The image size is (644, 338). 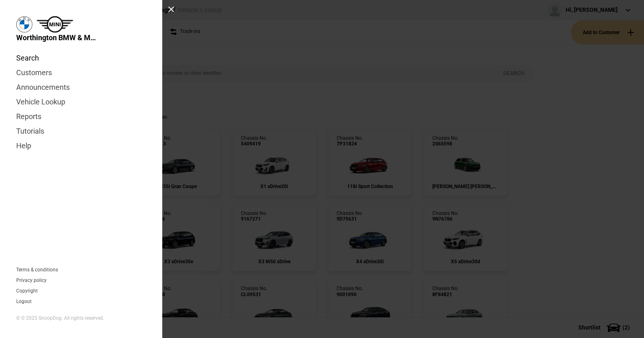 I want to click on a: Terms & conditions, so click(x=37, y=270).